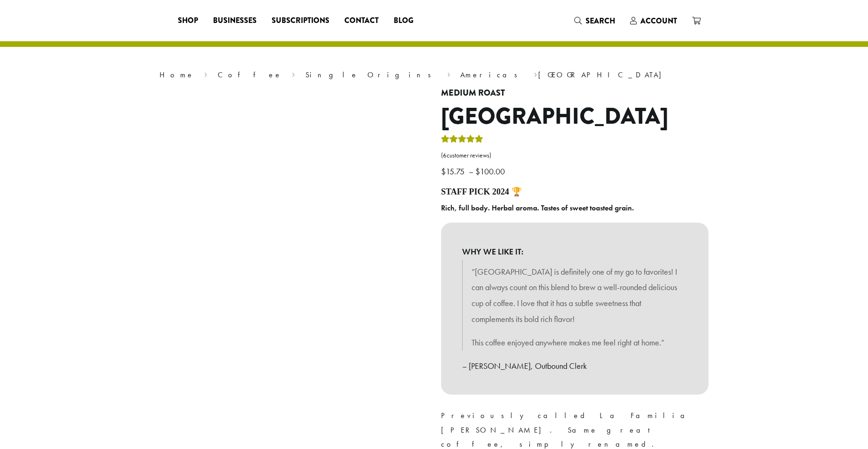 The height and width of the screenshot is (449, 868). Describe the element at coordinates (538, 207) in the screenshot. I see `b: Rich, full body. Herbal aroma. Tastes of sweet toasted grain.` at that location.